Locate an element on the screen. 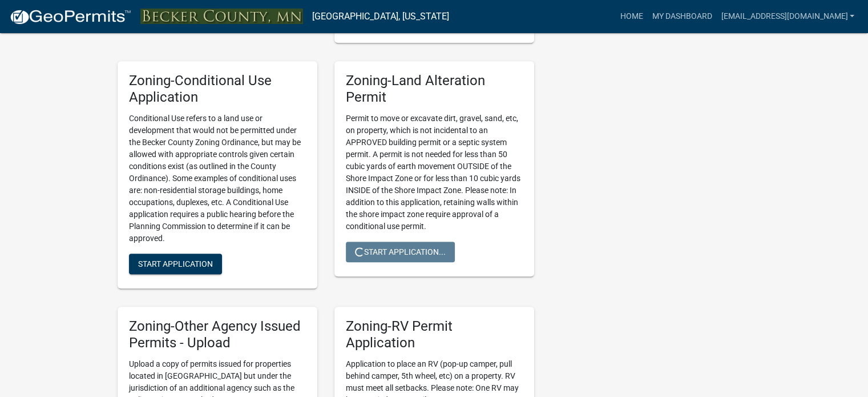 Image resolution: width=868 pixels, height=397 pixels. h5: Zoning-Other Agency Issued Permits - Upload is located at coordinates (218, 335).